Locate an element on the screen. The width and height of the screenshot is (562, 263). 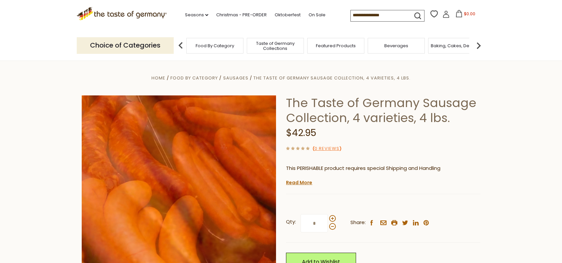
a: Home is located at coordinates (158, 78).